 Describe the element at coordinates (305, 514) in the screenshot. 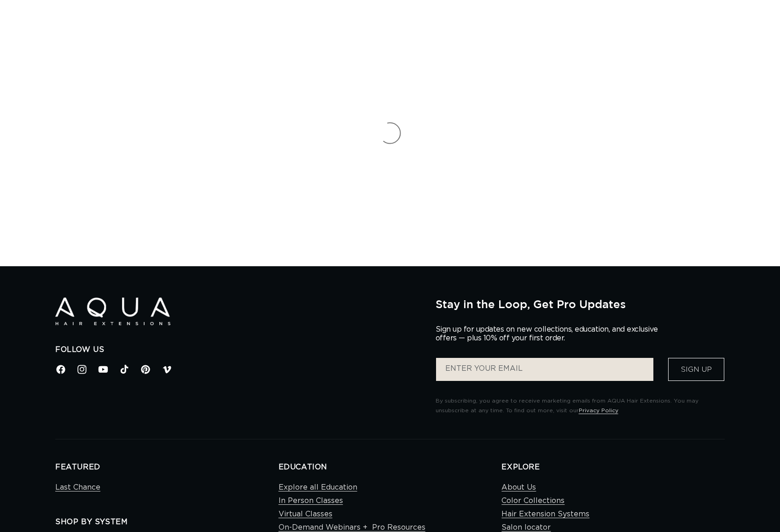

I see `a: Virtual Classes` at that location.